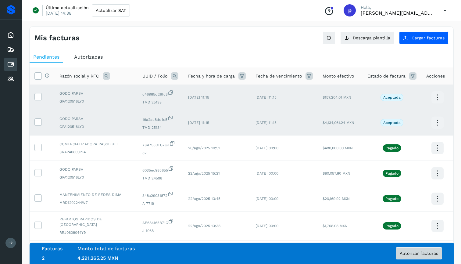 The width and height of the screenshot is (461, 264). Describe the element at coordinates (204, 226) in the screenshot. I see `span: 22/ago/2025 13:38` at that location.